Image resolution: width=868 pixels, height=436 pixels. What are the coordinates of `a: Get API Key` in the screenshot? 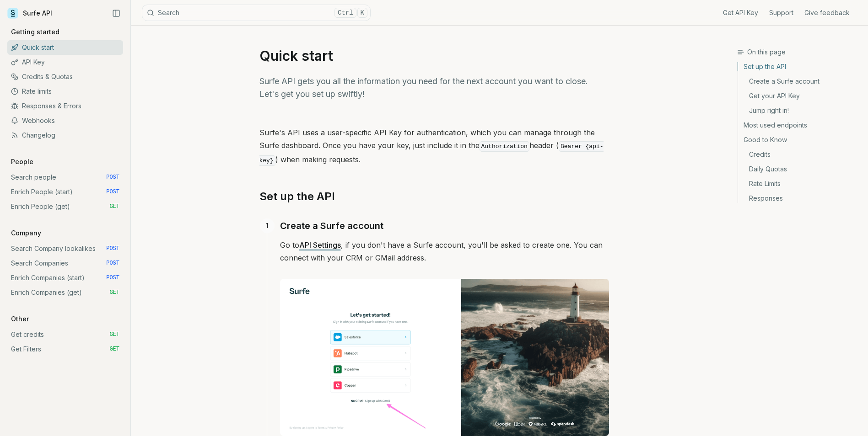 It's located at (741, 13).